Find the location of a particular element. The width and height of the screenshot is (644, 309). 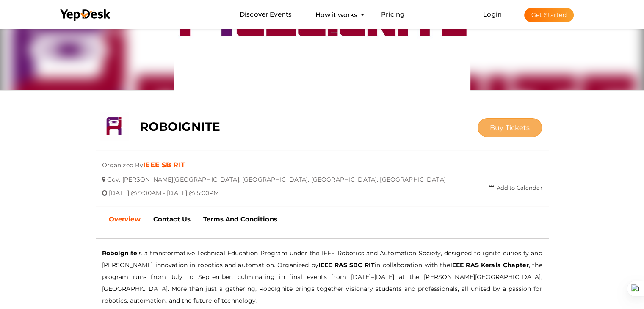

p: is a transformative Technical Education Program under the IEEE Robotics and Automation Society, d... is located at coordinates (322, 277).